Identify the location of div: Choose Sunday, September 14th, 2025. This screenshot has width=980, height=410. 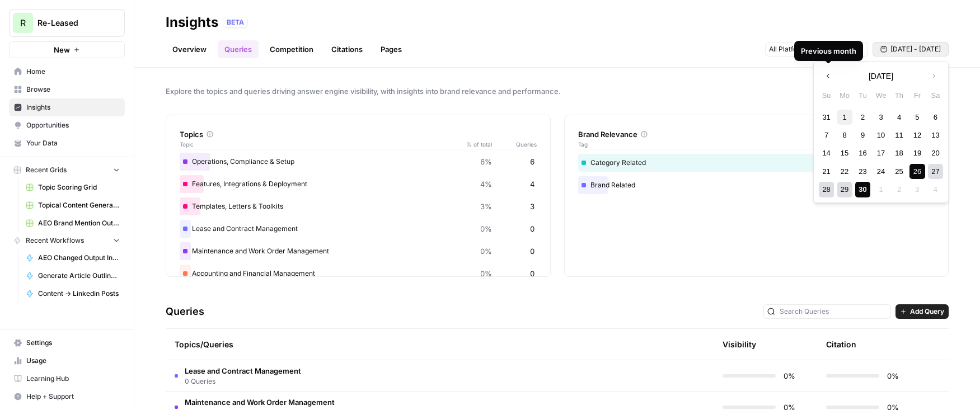
(826, 153).